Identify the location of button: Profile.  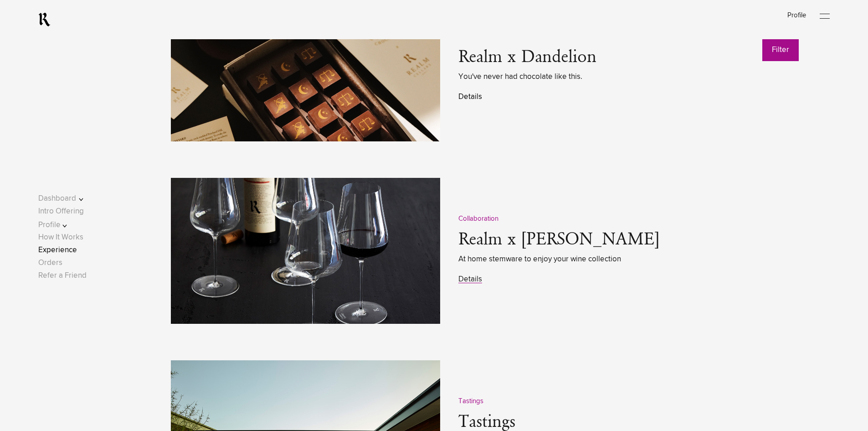
(67, 225).